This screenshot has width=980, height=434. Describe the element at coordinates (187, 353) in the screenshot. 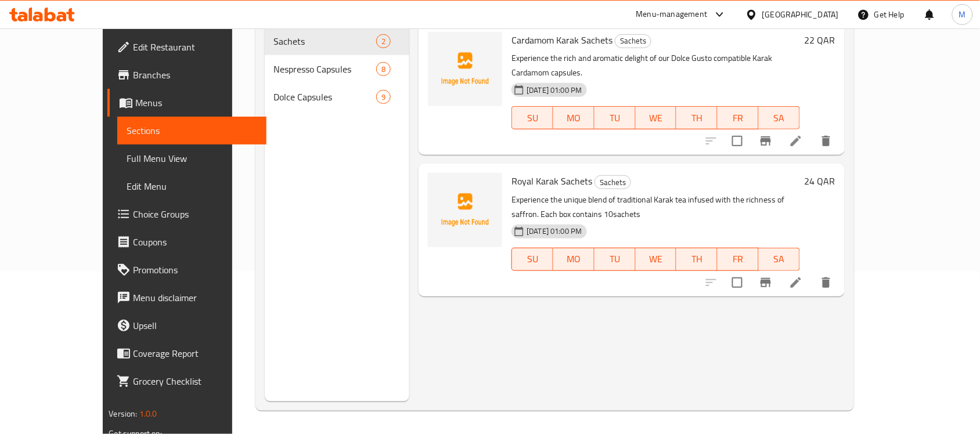

I see `a: Coverage Report` at that location.